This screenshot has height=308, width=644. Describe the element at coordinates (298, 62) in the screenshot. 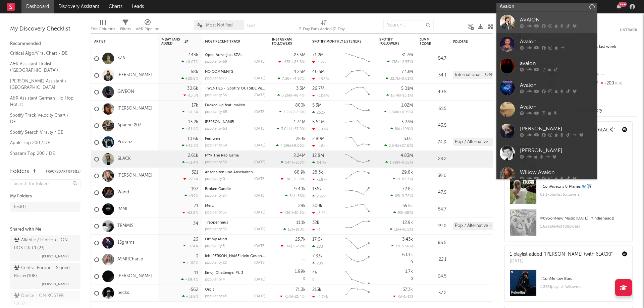

I see `span: +85.8 %` at that location.